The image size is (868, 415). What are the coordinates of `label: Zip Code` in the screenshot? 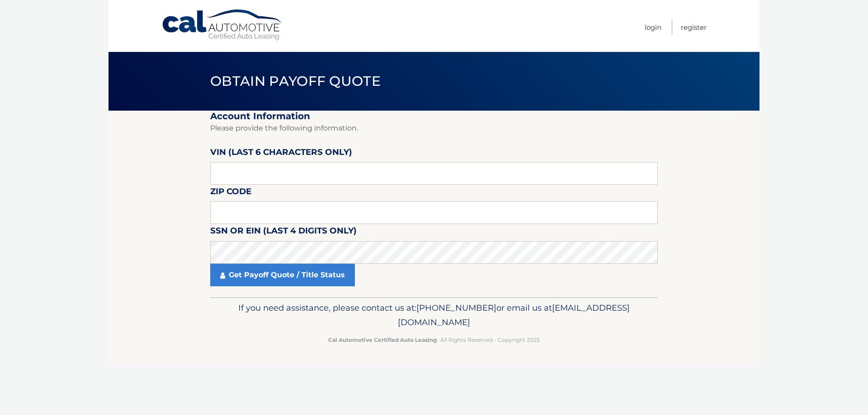 It's located at (230, 193).